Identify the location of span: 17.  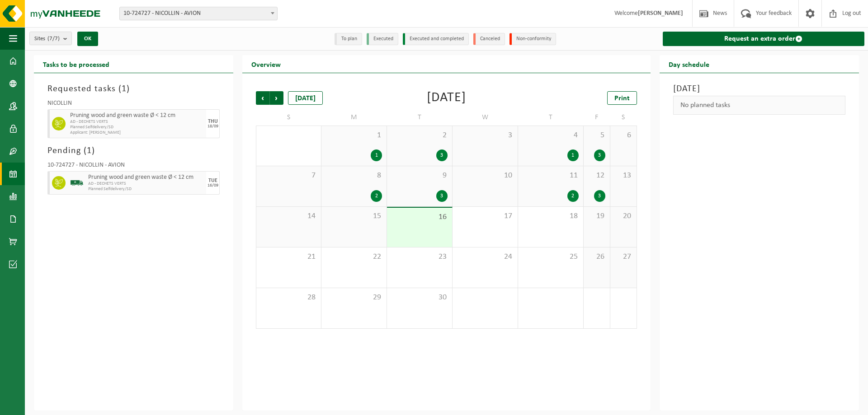
(485, 216).